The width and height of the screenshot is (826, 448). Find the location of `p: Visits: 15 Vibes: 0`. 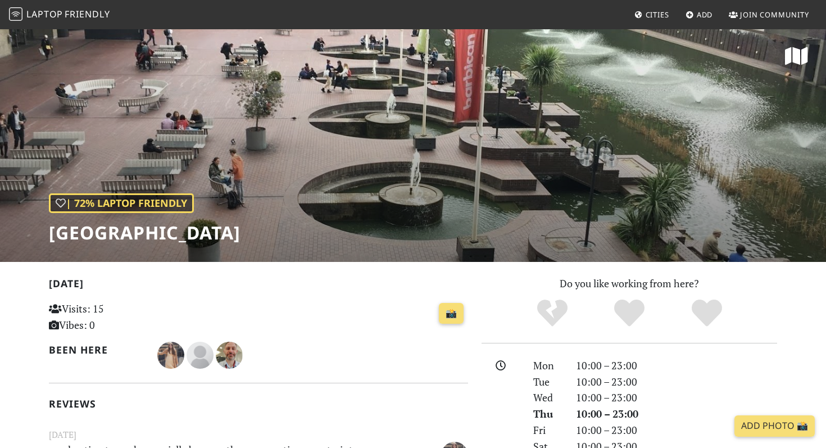

p: Visits: 15 Vibes: 0 is located at coordinates (114, 317).